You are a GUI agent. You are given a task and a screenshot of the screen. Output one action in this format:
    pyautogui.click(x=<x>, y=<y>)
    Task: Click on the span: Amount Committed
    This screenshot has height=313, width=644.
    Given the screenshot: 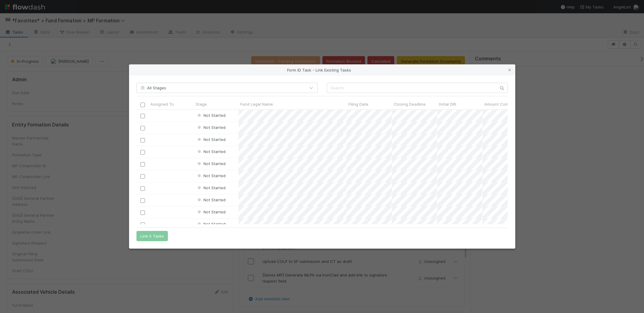 What is the action you would take?
    pyautogui.click(x=503, y=104)
    